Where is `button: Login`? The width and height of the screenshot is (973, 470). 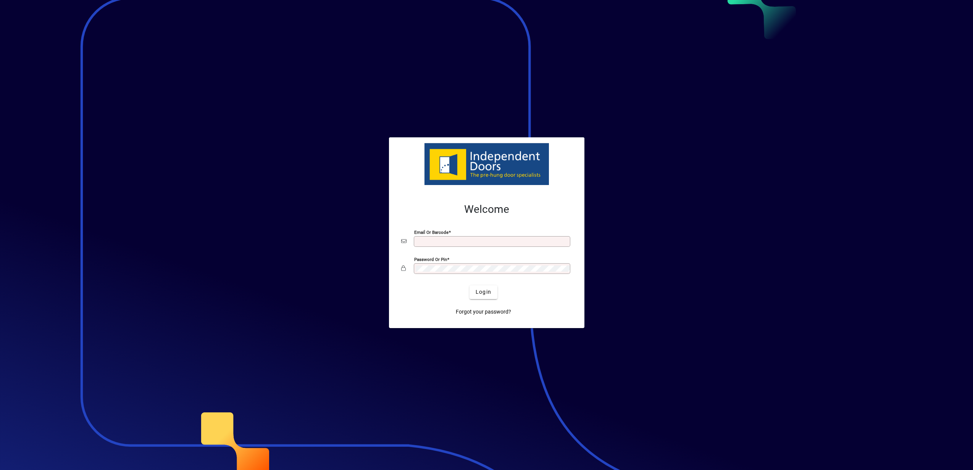
button: Login is located at coordinates (483, 292).